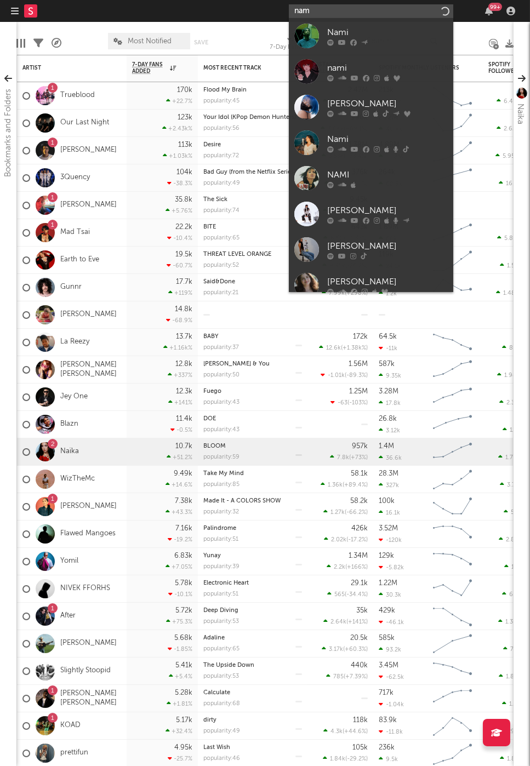  What do you see at coordinates (184, 309) in the screenshot?
I see `div: 14.8k` at bounding box center [184, 309].